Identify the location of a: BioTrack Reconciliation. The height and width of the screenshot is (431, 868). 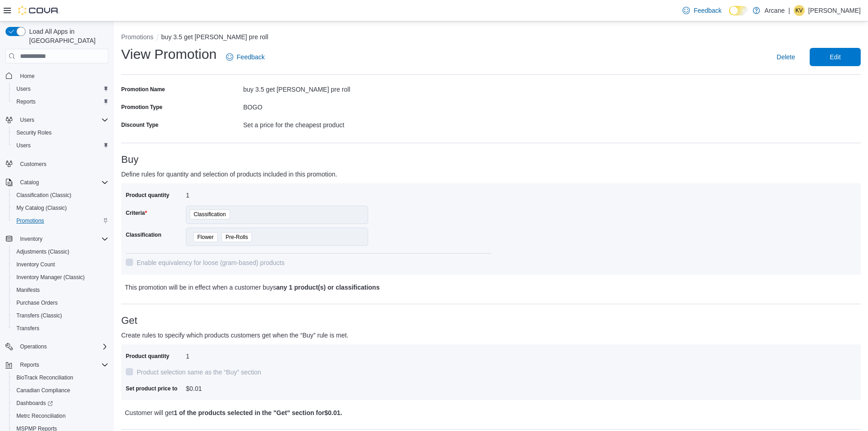
(45, 378).